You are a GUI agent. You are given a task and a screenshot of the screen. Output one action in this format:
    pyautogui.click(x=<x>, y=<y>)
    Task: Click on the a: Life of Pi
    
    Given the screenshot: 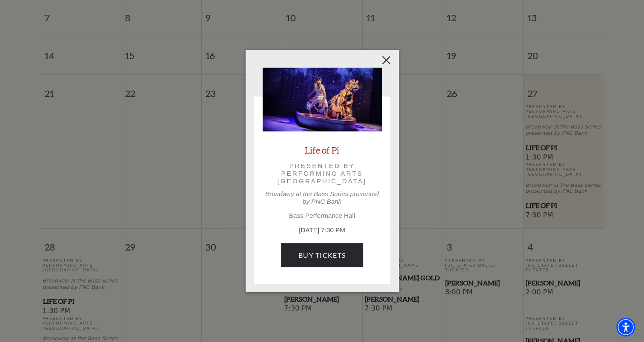 What is the action you would take?
    pyautogui.click(x=322, y=150)
    